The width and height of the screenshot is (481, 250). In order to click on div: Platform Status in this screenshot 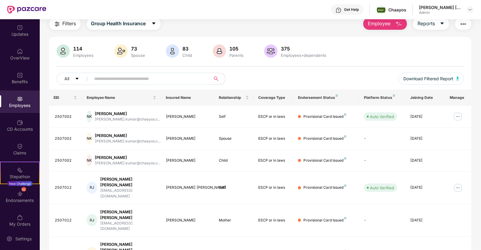, I will do `click(382, 98)`.